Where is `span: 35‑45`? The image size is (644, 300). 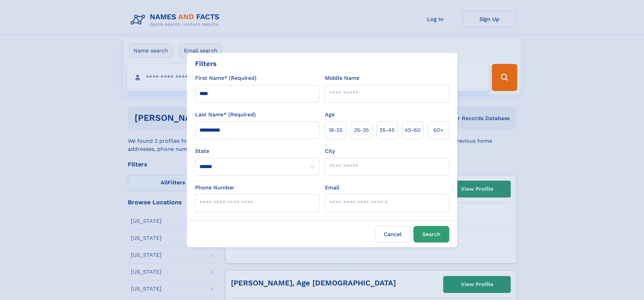 span: 35‑45 is located at coordinates (387, 130).